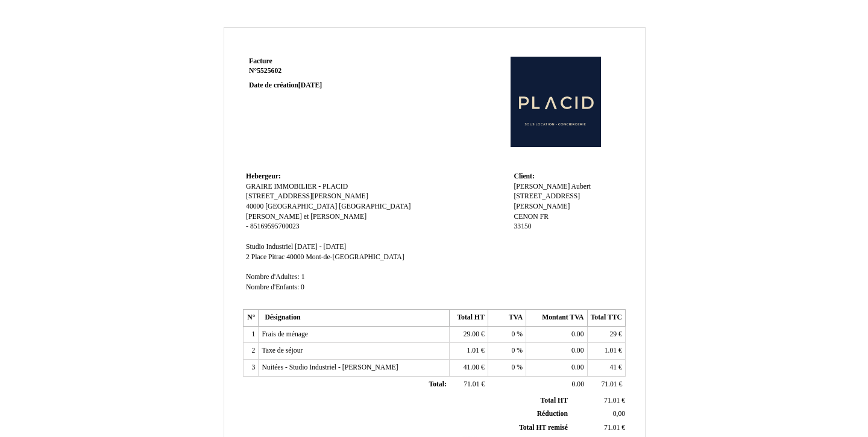  I want to click on span: 41.00, so click(471, 367).